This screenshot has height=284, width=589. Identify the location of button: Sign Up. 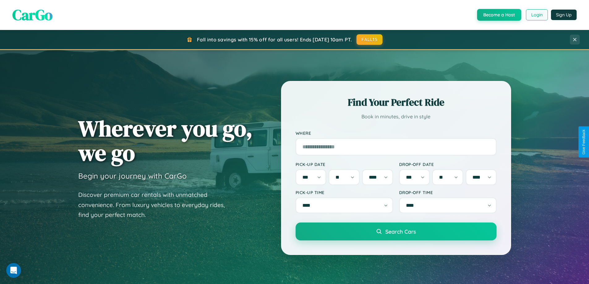
(563, 15).